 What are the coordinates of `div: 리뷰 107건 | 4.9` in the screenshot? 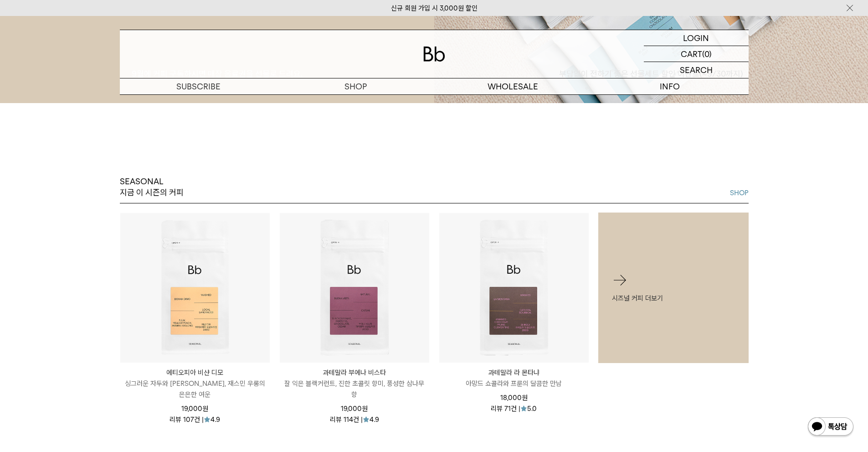 It's located at (195, 419).